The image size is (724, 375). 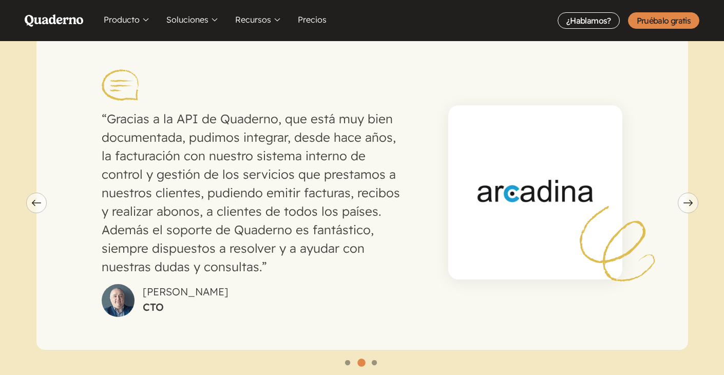 What do you see at coordinates (535, 192) in the screenshot?
I see `img: Arcadina logo` at bounding box center [535, 192].